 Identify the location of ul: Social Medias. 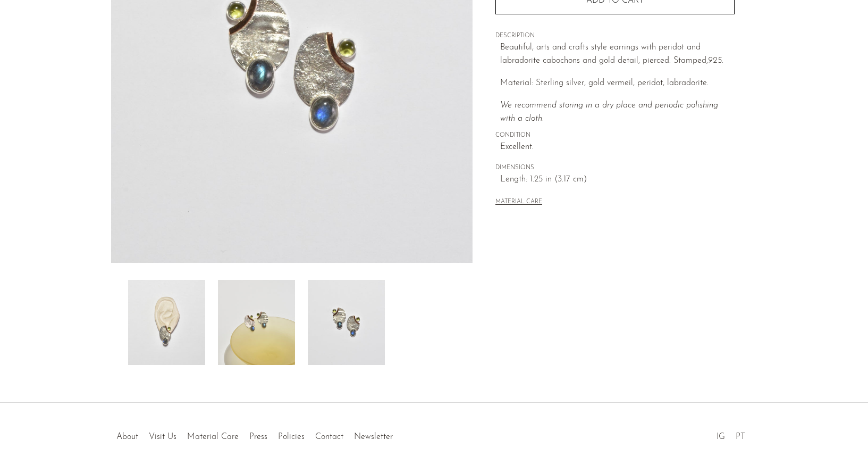
(731, 434).